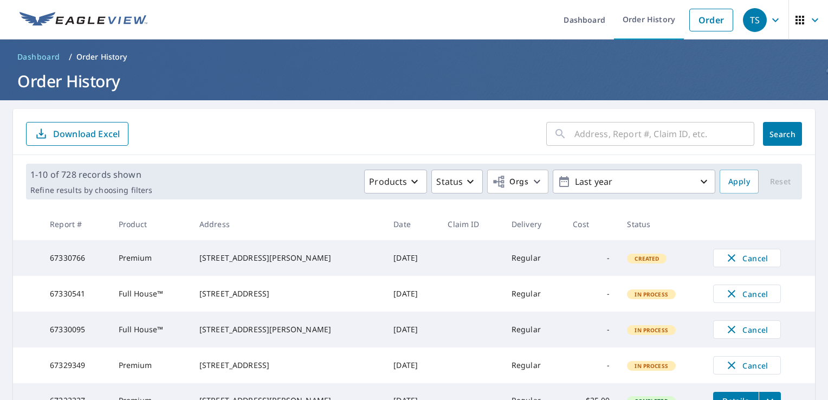 The height and width of the screenshot is (400, 828). Describe the element at coordinates (457, 182) in the screenshot. I see `button: Status` at that location.